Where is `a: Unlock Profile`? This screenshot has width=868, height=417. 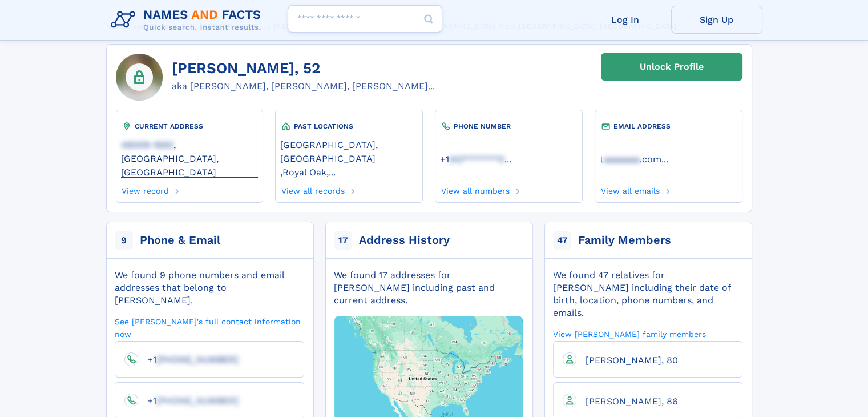
a: Unlock Profile is located at coordinates (671, 67).